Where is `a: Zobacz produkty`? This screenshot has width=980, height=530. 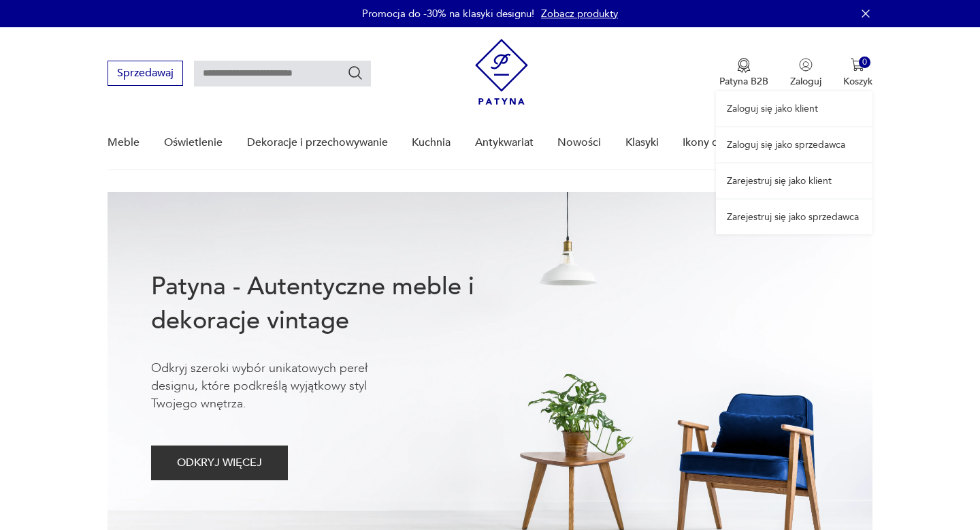
a: Zobacz produkty is located at coordinates (580, 14).